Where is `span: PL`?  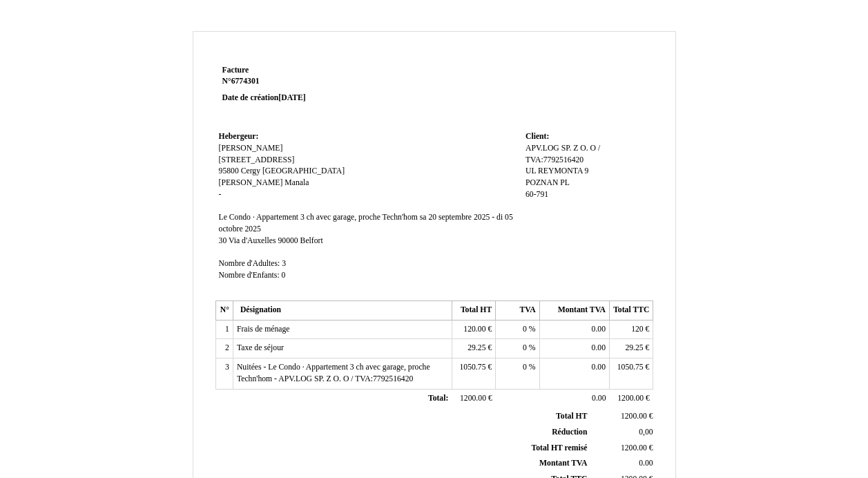
span: PL is located at coordinates (565, 182).